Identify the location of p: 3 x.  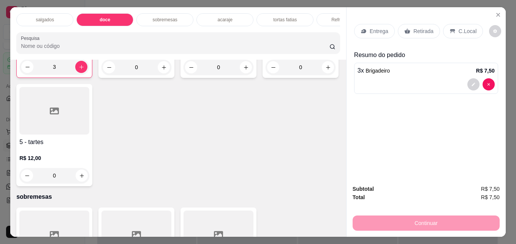
(373, 71).